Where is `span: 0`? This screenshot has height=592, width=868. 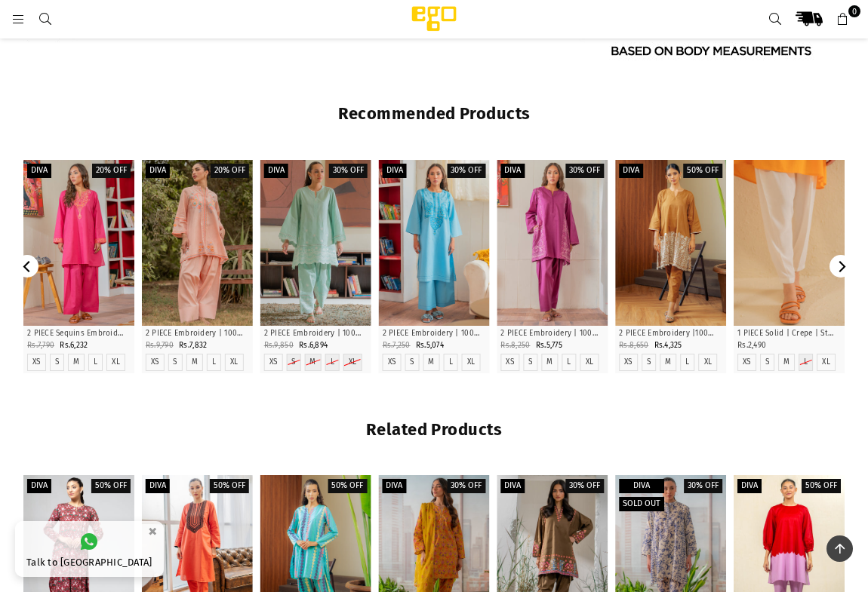
span: 0 is located at coordinates (854, 11).